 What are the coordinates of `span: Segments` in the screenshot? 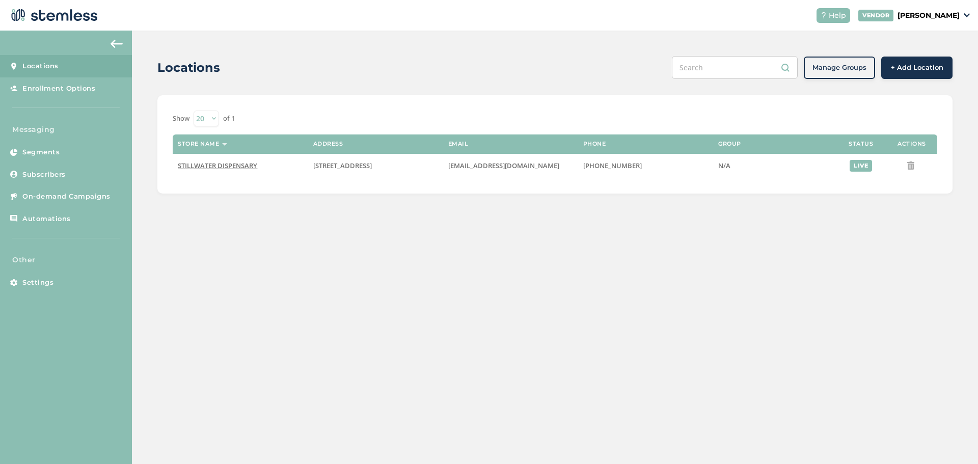 It's located at (41, 152).